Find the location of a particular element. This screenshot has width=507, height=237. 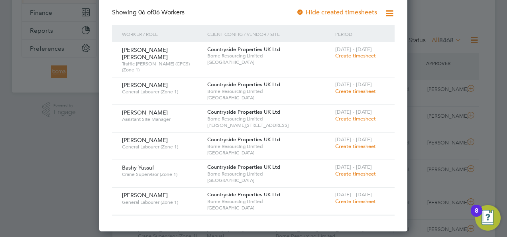

span: 06 Workers is located at coordinates (161, 12).